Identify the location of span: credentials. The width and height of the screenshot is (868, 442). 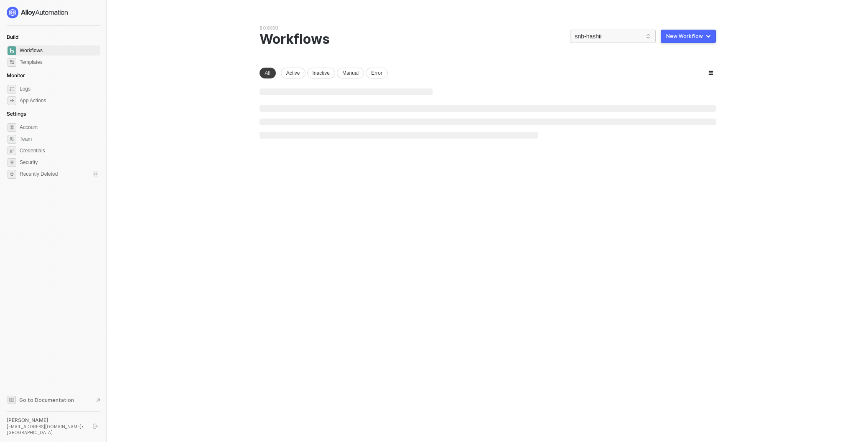
(12, 151).